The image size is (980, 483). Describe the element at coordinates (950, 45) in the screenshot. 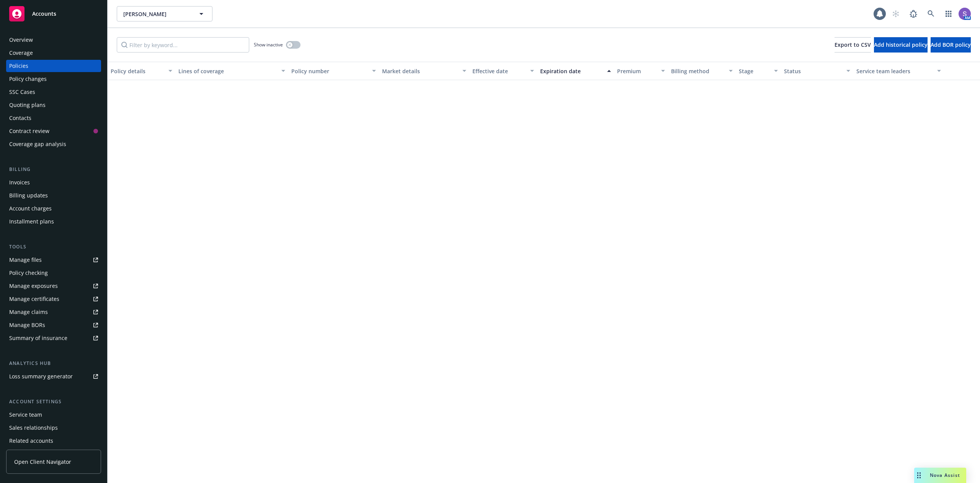

I see `button: Add BOR policy` at that location.